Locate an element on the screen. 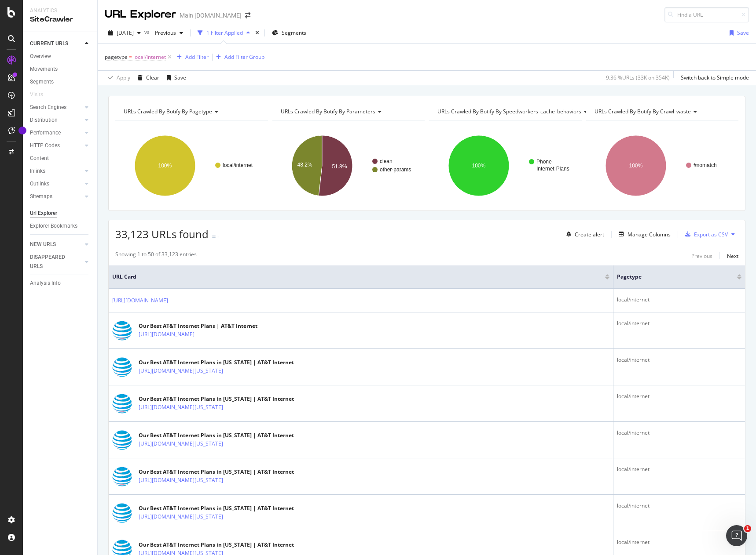 This screenshot has width=756, height=555. div: CURRENT URLS is located at coordinates (49, 43).